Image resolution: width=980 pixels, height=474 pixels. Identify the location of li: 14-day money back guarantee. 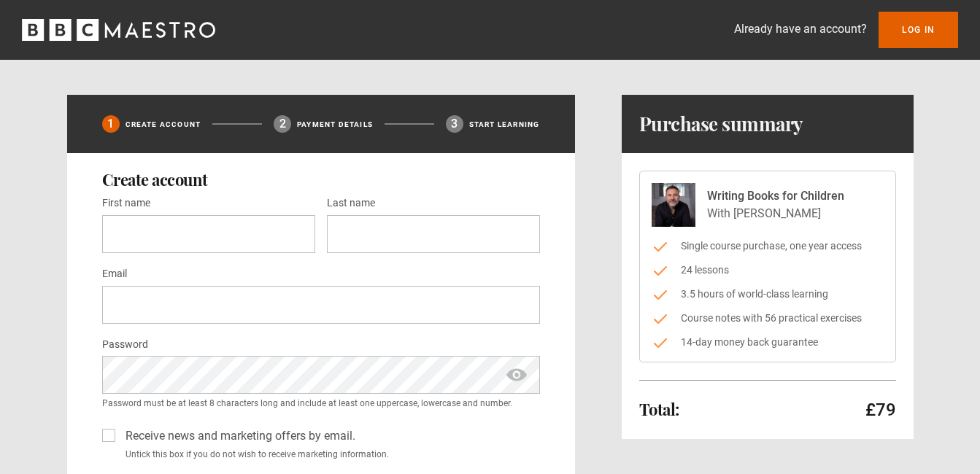
(767, 342).